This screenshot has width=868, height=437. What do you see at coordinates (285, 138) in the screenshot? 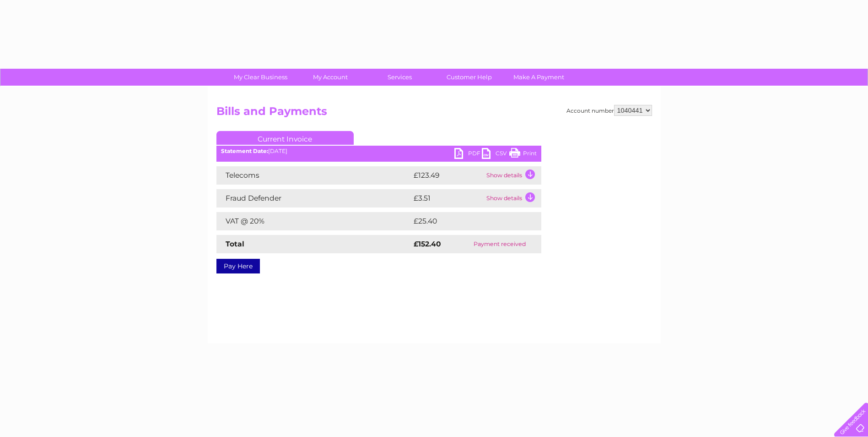
I see `a: Current Invoice` at bounding box center [285, 138].